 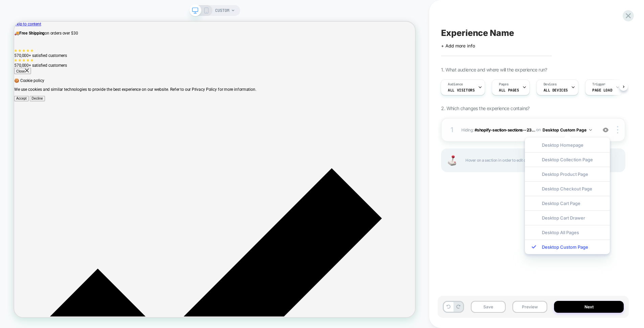 I want to click on div: Desktop Custom Page, so click(x=567, y=247).